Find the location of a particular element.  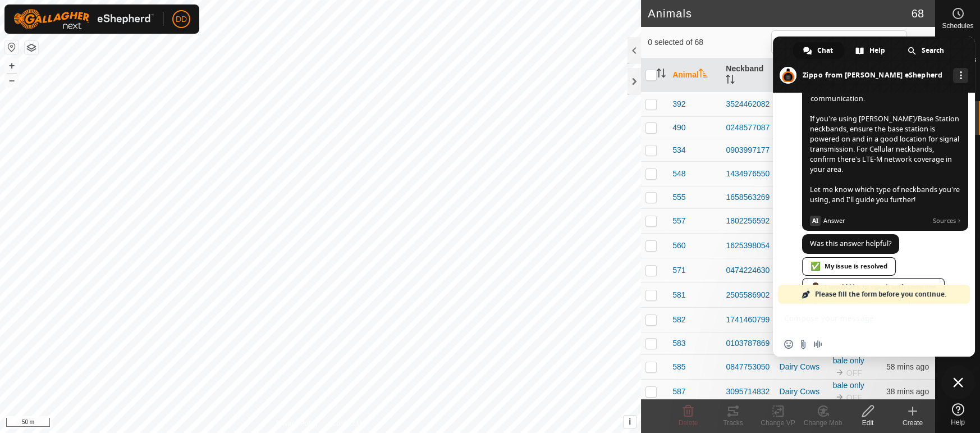

div: I would like to speak with someone is located at coordinates (874, 287).